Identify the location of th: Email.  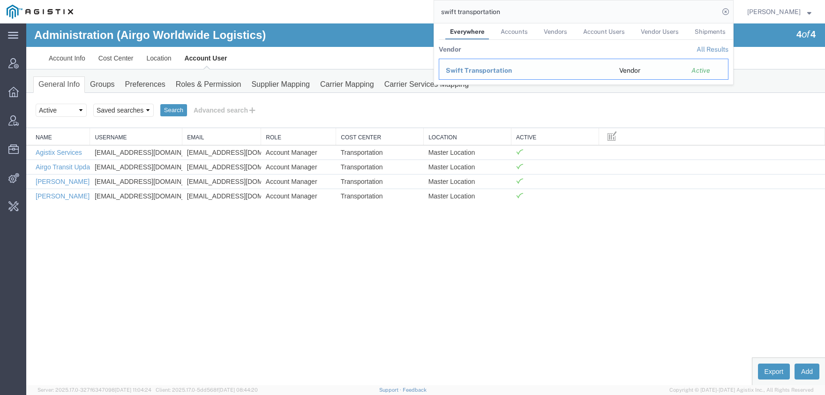
(195, 113).